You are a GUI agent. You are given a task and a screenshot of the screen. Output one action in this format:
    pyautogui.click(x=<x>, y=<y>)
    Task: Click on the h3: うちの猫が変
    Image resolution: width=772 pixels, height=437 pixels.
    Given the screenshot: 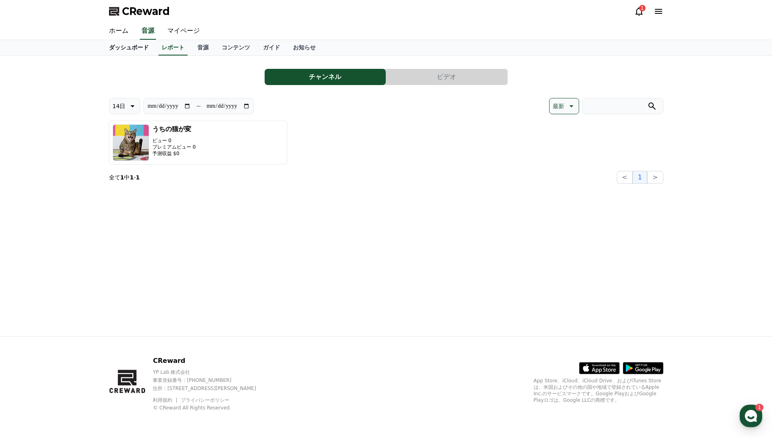 What is the action you would take?
    pyautogui.click(x=174, y=129)
    